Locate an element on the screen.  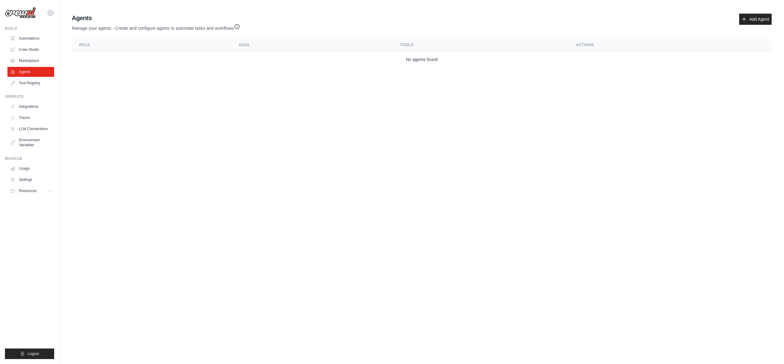
a: Settings is located at coordinates (31, 179).